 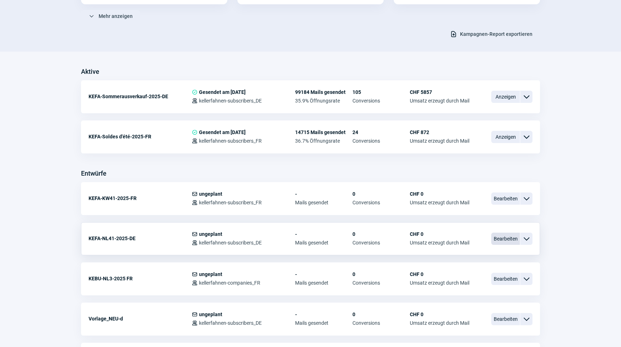 I want to click on div: KEFA-KW41-2025-FR, so click(x=140, y=198).